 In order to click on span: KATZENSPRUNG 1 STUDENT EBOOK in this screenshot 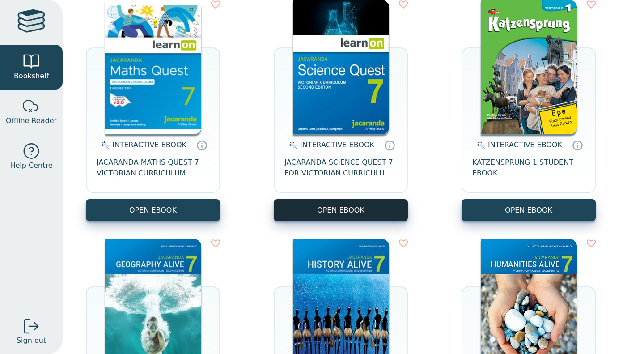, I will do `click(529, 168)`.